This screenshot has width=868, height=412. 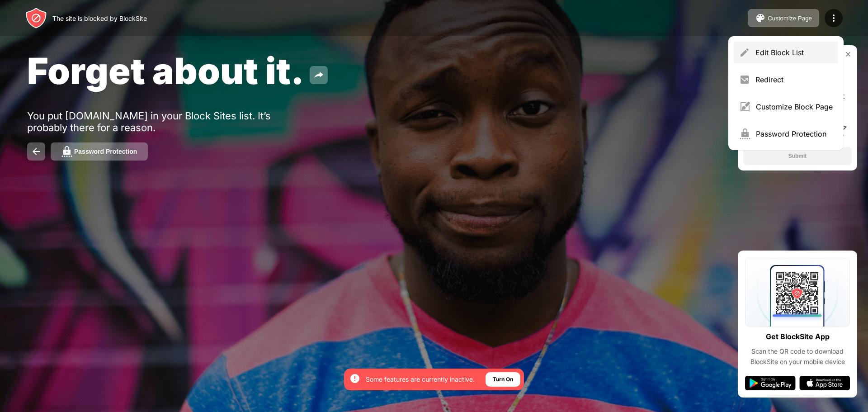 What do you see at coordinates (36, 18) in the screenshot?
I see `img: header-logo.svg` at bounding box center [36, 18].